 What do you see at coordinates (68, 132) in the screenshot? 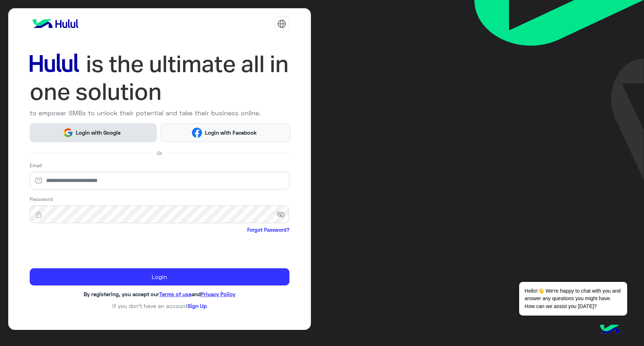
I see `img: Google` at bounding box center [68, 132].